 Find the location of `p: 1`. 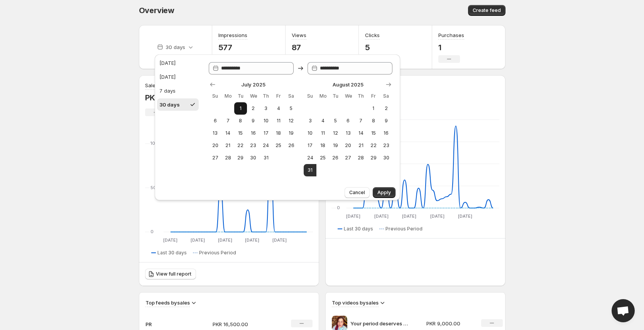

p: 1 is located at coordinates (451, 48).